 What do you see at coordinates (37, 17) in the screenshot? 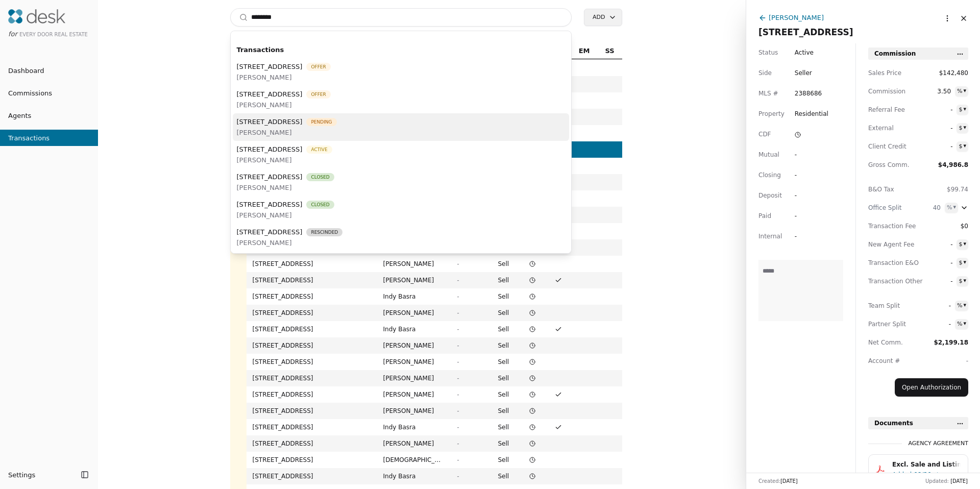
I see `img: Desk` at bounding box center [37, 17].